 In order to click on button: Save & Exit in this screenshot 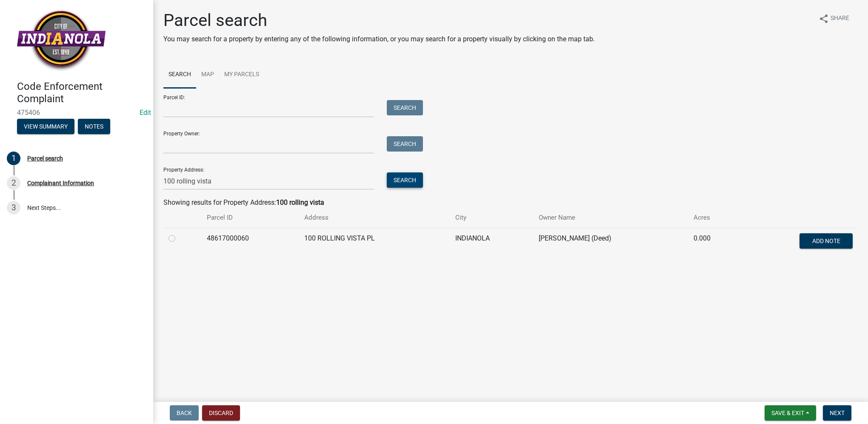, I will do `click(790, 413)`.